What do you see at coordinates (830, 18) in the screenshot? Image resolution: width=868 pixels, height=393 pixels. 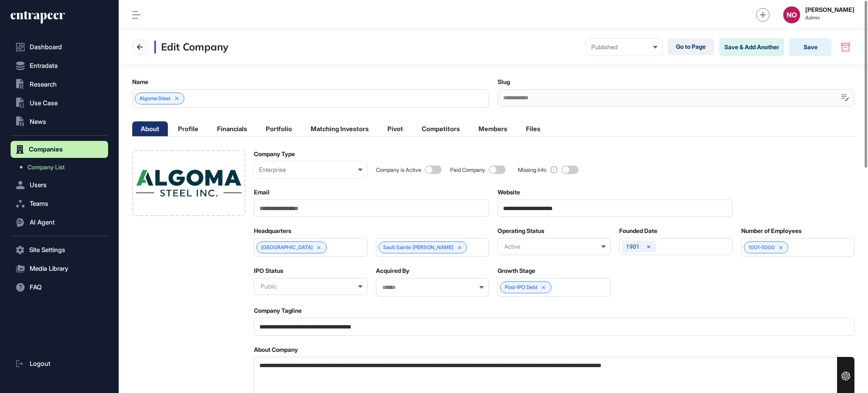 I see `span: Admin` at bounding box center [830, 18].